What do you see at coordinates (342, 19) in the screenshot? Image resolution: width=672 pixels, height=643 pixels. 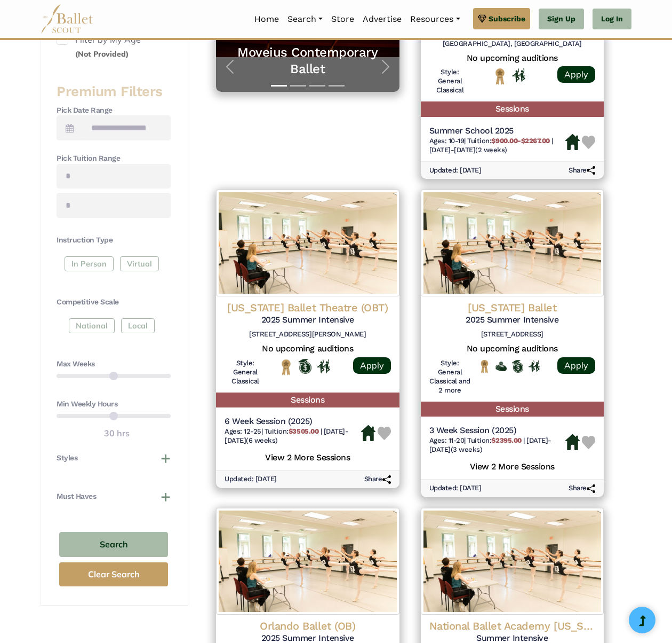 I see `a: Store` at bounding box center [342, 19].